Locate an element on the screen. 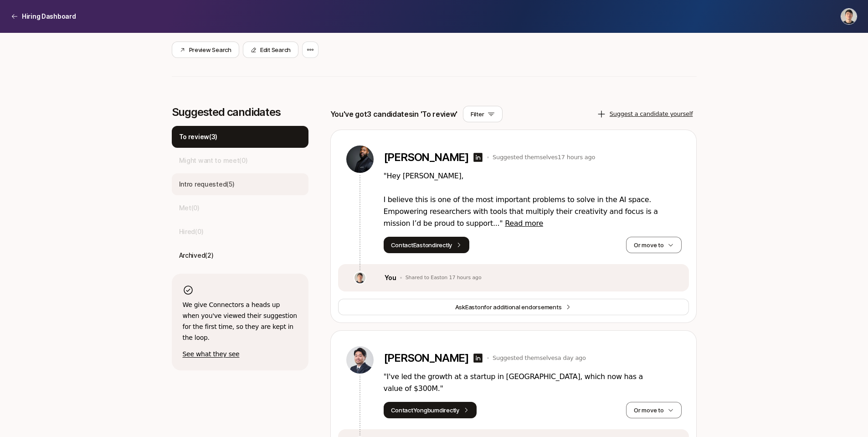 Image resolution: width=868 pixels, height=437 pixels. p: We give Connectors a heads up when you've viewed their suggestion for the first time, so they are... is located at coordinates (240, 321).